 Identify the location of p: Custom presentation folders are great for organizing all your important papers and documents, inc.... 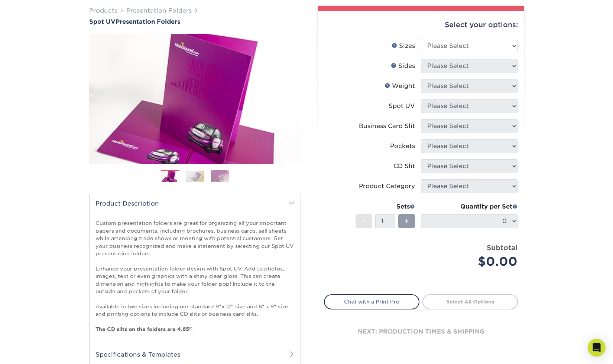
(195, 276).